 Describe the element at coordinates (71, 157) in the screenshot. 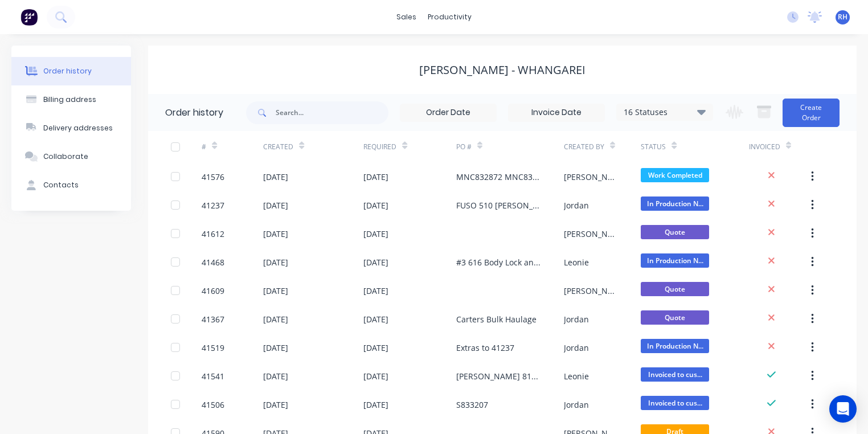

I see `button: Collaborate` at that location.